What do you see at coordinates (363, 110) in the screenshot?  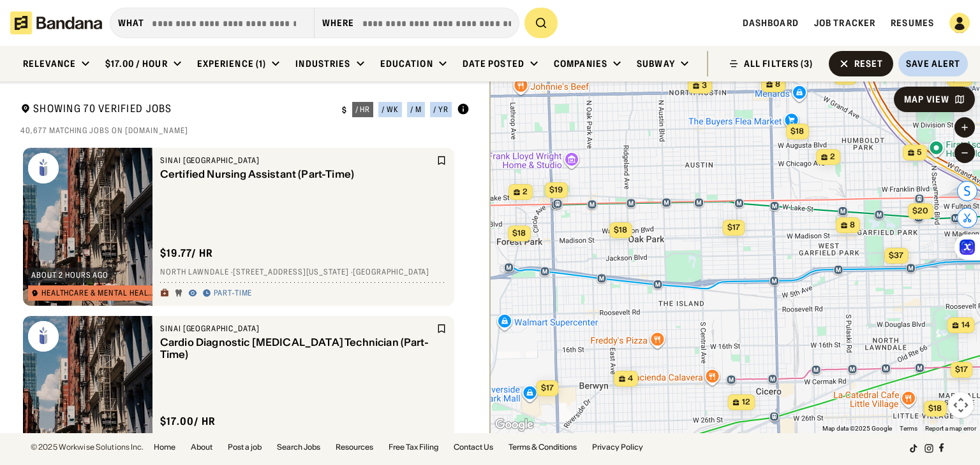 I see `div: / hr` at bounding box center [363, 110].